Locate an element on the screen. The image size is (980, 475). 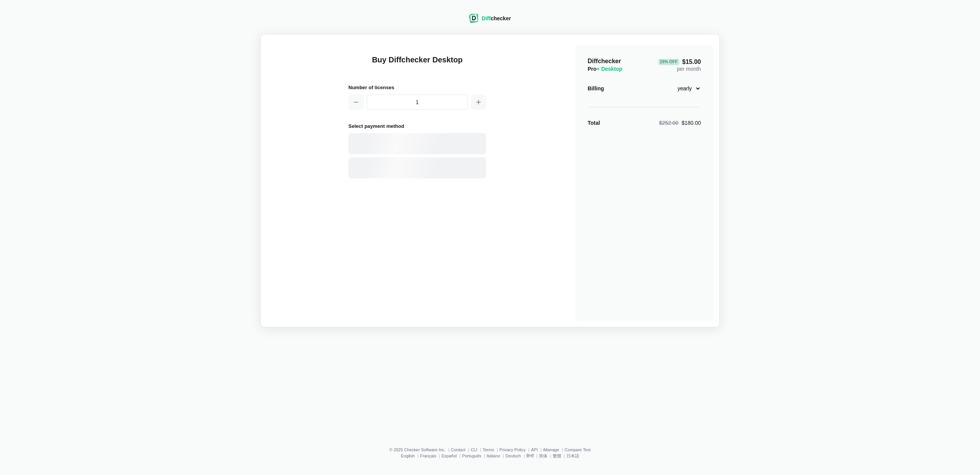
a: Compare Text is located at coordinates (577, 449).